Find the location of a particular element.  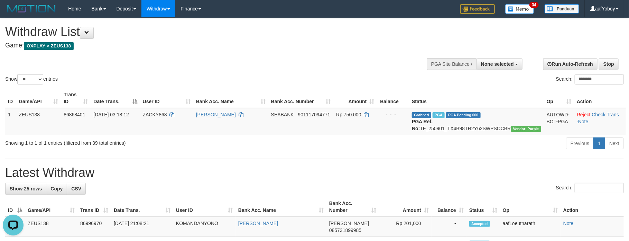

span: Accepted is located at coordinates (479, 223).